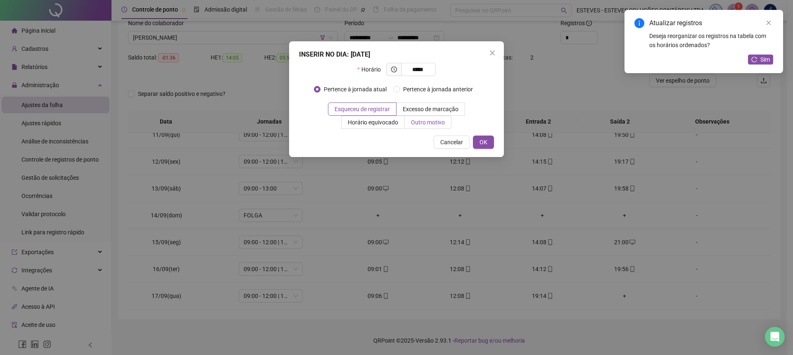 The width and height of the screenshot is (793, 355). What do you see at coordinates (431, 109) in the screenshot?
I see `span: Excesso de marcação` at bounding box center [431, 109].